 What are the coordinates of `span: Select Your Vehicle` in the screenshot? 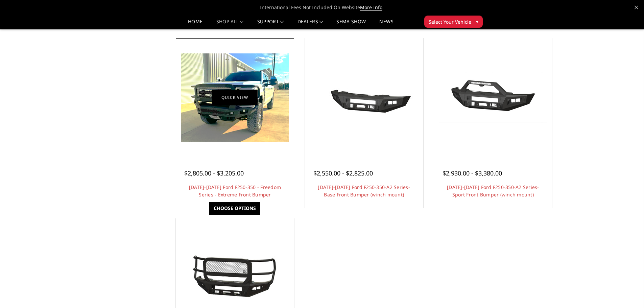 It's located at (450, 22).